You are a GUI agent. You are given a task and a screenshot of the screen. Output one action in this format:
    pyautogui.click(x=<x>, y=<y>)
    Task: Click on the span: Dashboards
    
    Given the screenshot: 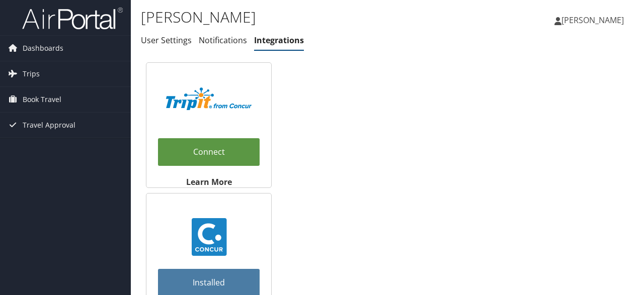 What is the action you would take?
    pyautogui.click(x=43, y=48)
    